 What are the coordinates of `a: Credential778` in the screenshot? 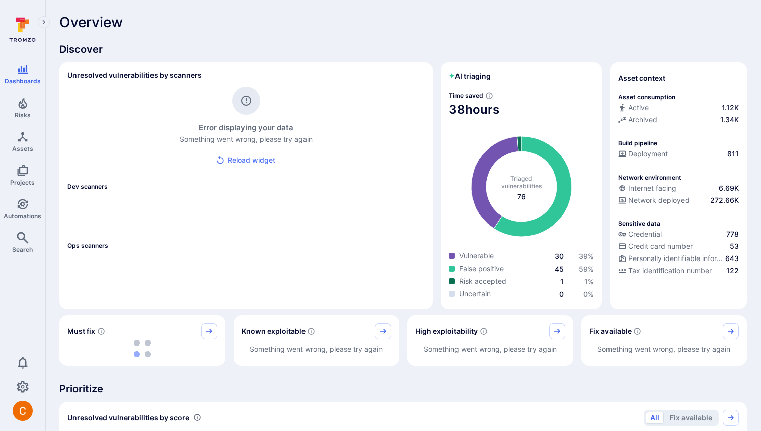 It's located at (678, 234).